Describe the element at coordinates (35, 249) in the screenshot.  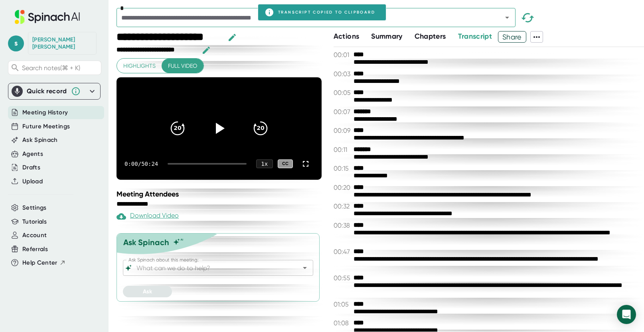
I see `span: Referrals` at that location.